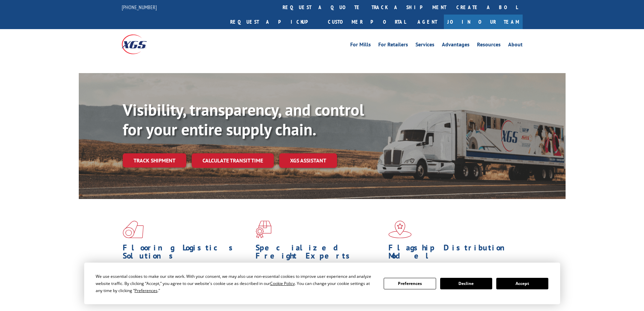 The height and width of the screenshot is (311, 644). Describe the element at coordinates (409, 284) in the screenshot. I see `button: Preferences` at that location.